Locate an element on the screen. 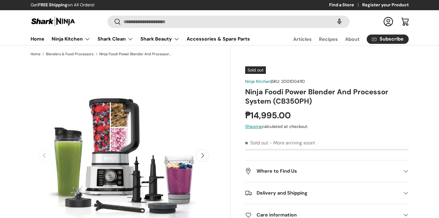 This screenshot has height=218, width=439. a: Blenders & Food Processors is located at coordinates (70, 54).